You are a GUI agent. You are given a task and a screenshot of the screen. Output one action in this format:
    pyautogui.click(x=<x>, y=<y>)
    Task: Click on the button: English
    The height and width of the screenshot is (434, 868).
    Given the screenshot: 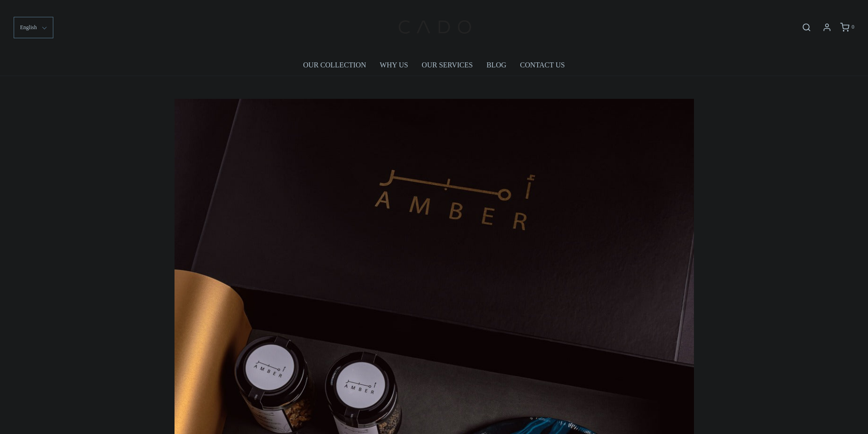 What is the action you would take?
    pyautogui.click(x=33, y=27)
    